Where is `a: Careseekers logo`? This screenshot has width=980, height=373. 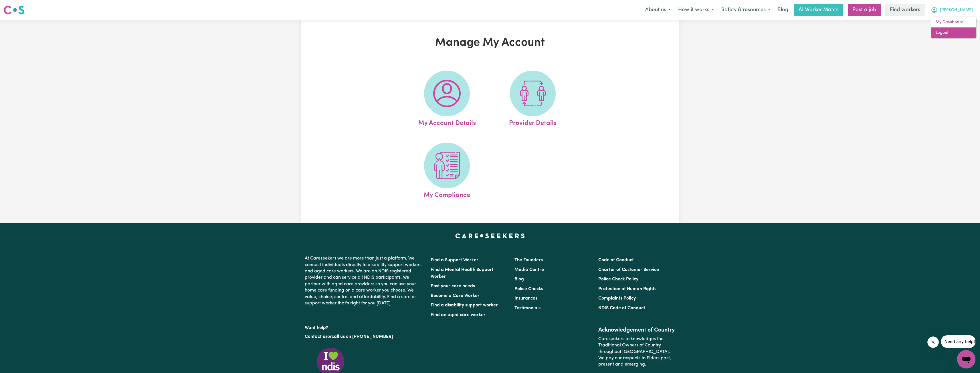 a: Careseekers logo is located at coordinates (14, 10).